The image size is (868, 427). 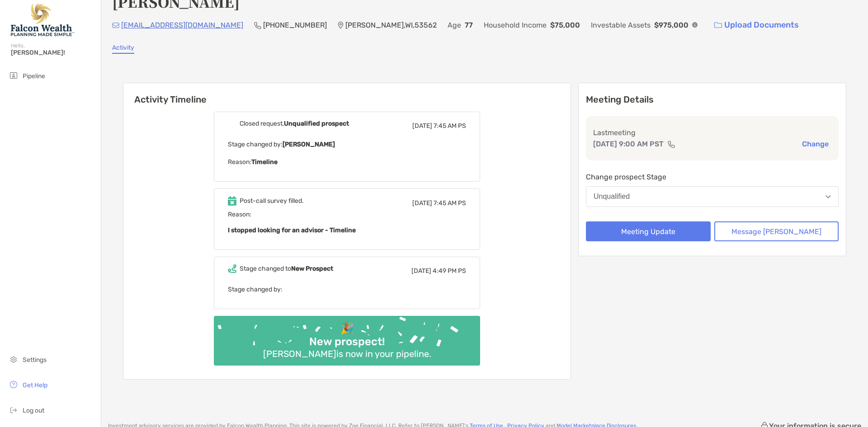 I want to click on div: New prospect!, so click(x=347, y=342).